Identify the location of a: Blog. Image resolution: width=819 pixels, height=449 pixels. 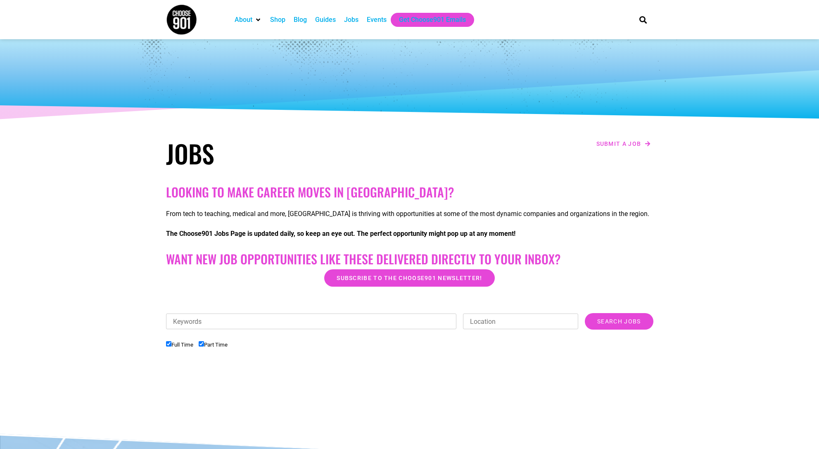
(300, 20).